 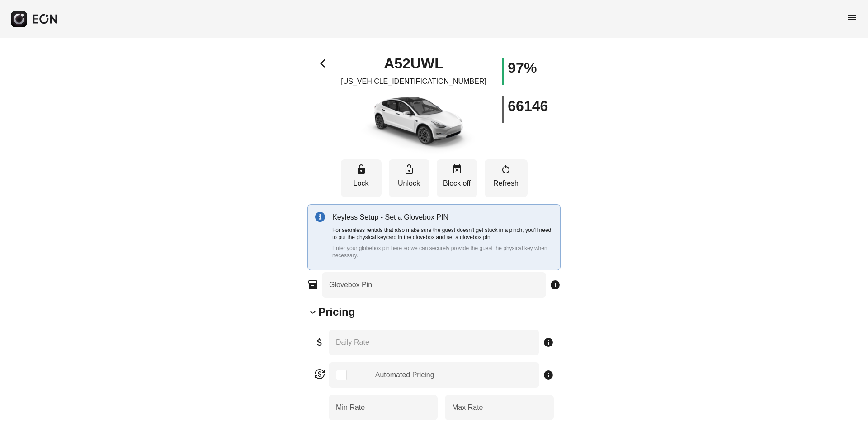 What do you see at coordinates (457, 169) in the screenshot?
I see `span: event_busy` at bounding box center [457, 169].